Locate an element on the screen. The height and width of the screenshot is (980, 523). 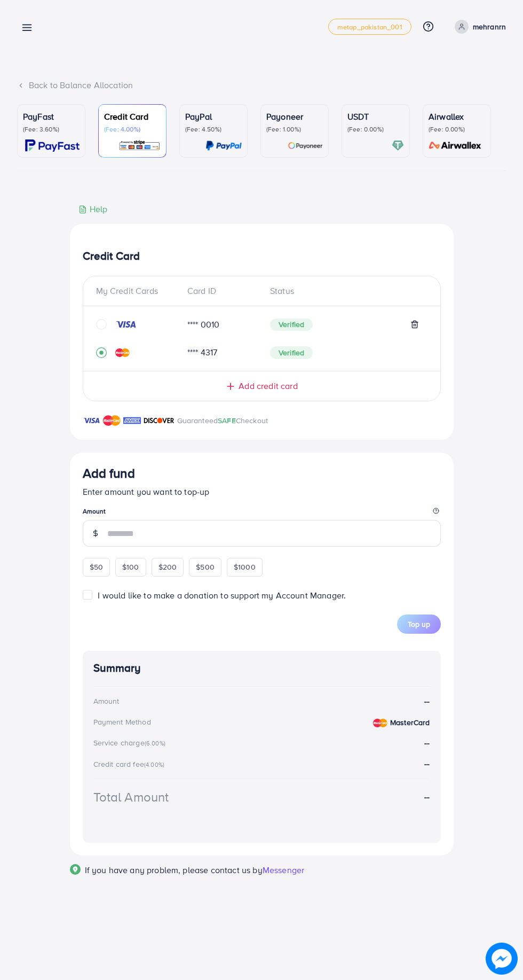
svg: circle is located at coordinates (102, 324).